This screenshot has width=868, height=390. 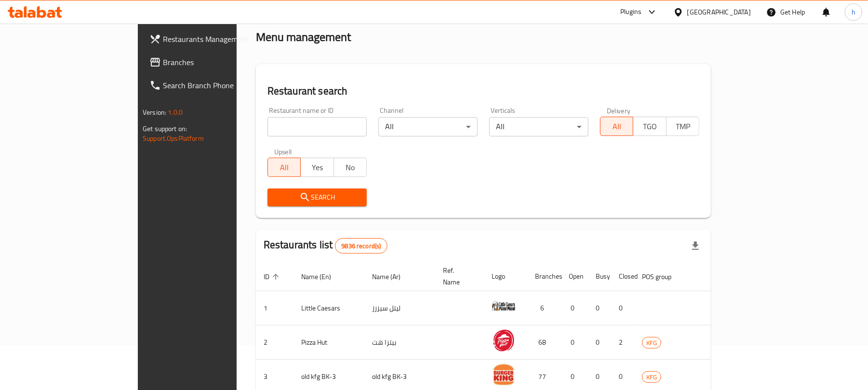 I want to click on button: TGO, so click(x=650, y=127).